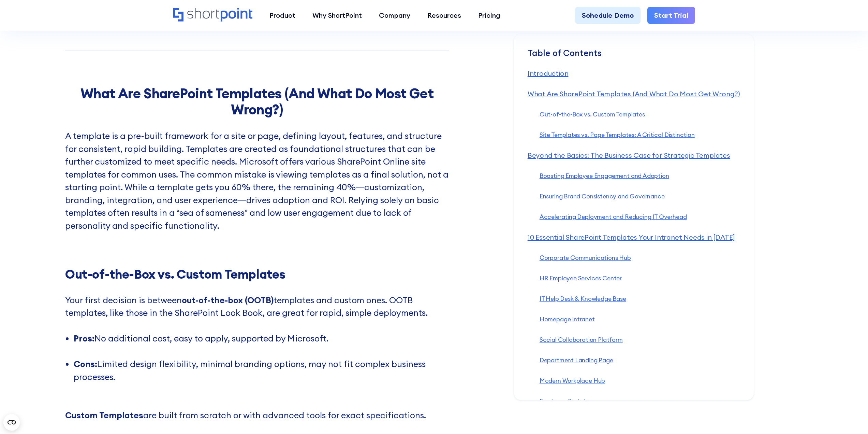 The image size is (868, 434). What do you see at coordinates (261, 345) in the screenshot?
I see `li: No additional cost, easy to apply, supported by Microsoft. ‍` at bounding box center [261, 345].